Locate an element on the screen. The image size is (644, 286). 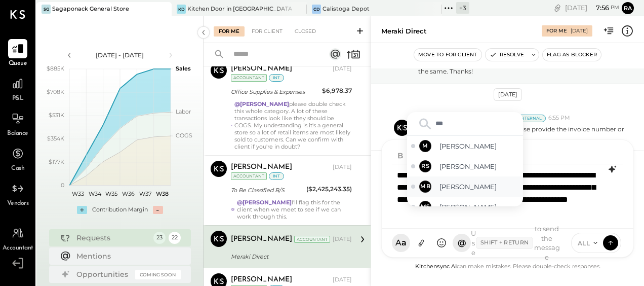
div: For Client is located at coordinates (267, 31).